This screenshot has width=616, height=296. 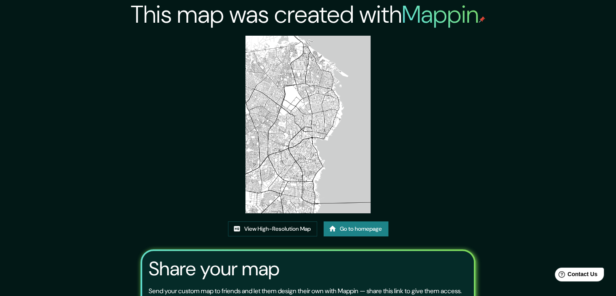 I want to click on img: created-map, so click(x=308, y=124).